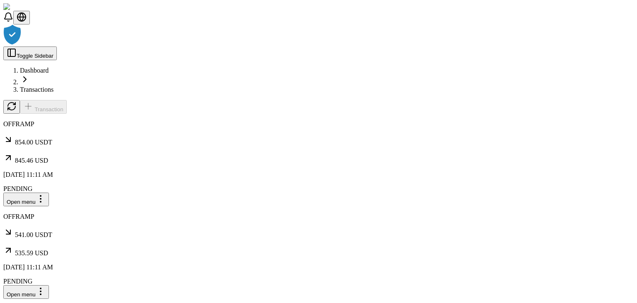 Image resolution: width=637 pixels, height=303 pixels. Describe the element at coordinates (30, 53) in the screenshot. I see `button: Toggle Sidebar` at that location.